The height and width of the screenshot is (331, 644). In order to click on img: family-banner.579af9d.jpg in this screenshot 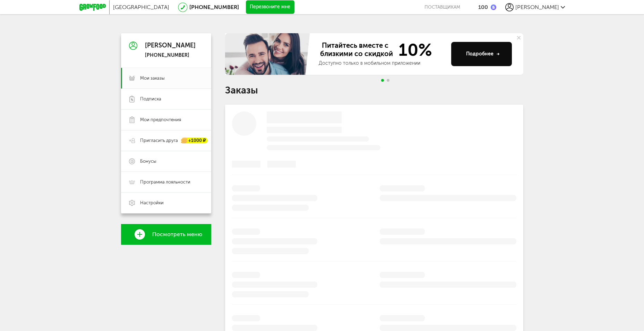, I will do `click(268, 54)`.